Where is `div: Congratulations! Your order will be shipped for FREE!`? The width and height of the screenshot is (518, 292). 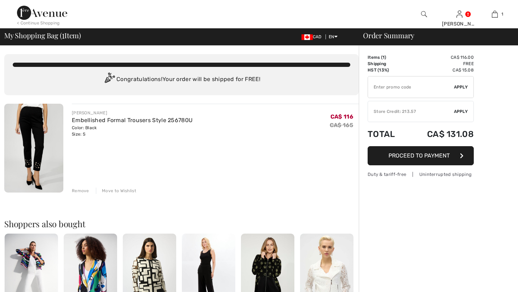
div: Congratulations! Your order will be shipped for FREE! is located at coordinates (182, 80).